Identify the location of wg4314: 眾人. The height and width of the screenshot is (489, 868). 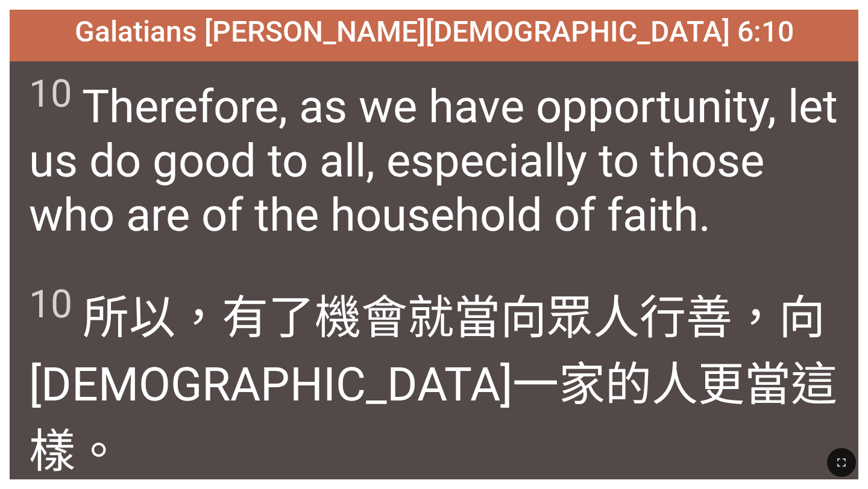
(432, 385).